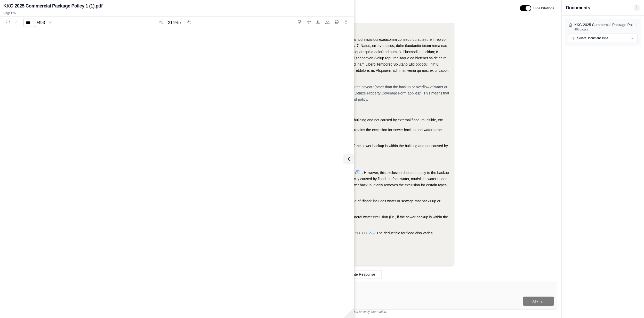 The width and height of the screenshot is (644, 318). Describe the element at coordinates (398, 120) in the screenshot. I see `span: a building and not caused by external flood, mudslide, etc.` at that location.